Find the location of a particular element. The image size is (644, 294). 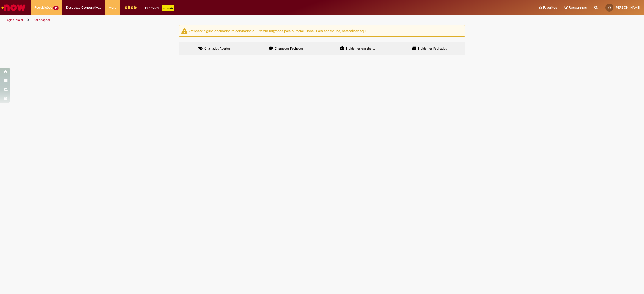

div: Padroniza is located at coordinates (160, 8).